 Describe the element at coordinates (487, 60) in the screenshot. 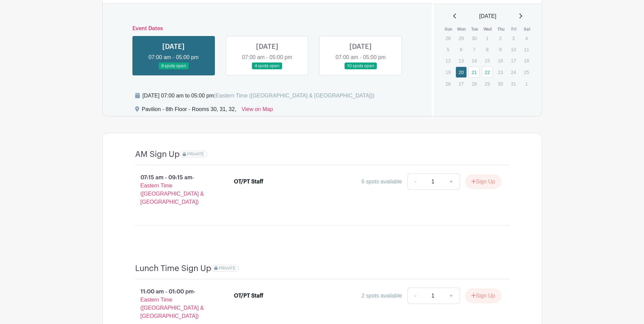

I see `p: 15` at that location.